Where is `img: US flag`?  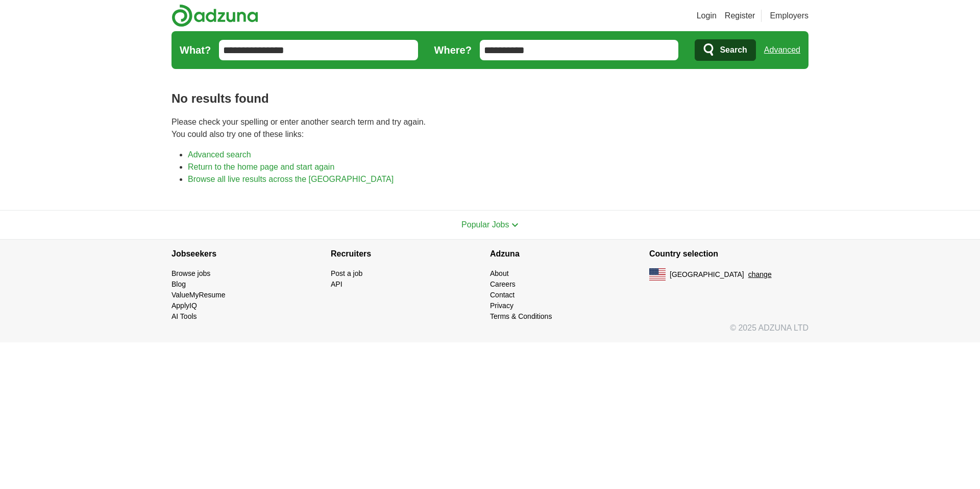
img: US flag is located at coordinates (658, 274).